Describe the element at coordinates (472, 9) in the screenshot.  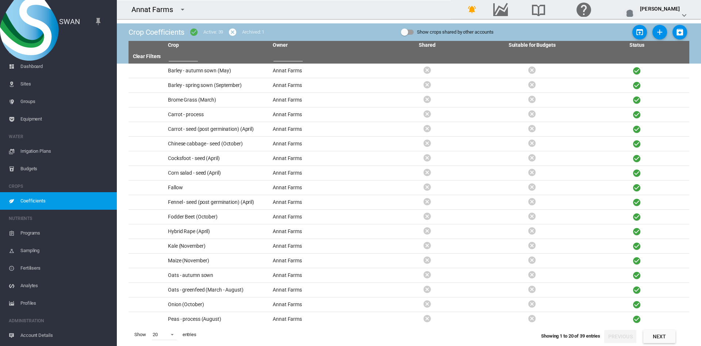
I see `md-icon: icon-bell-ring` at that location.